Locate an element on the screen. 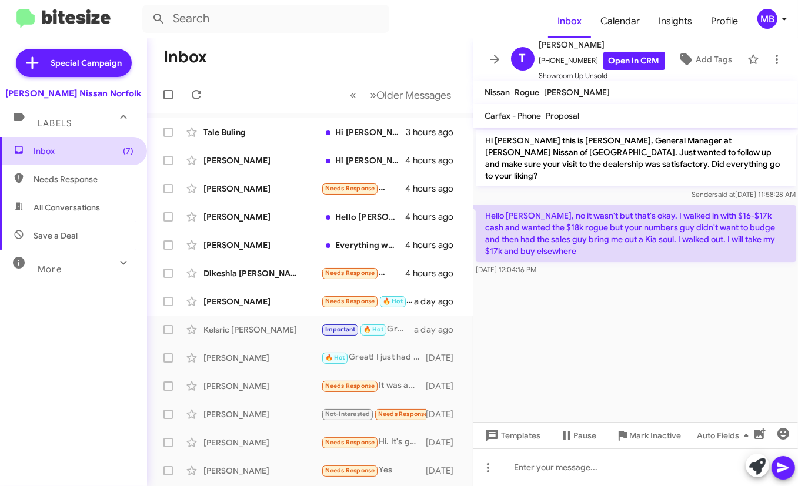 This screenshot has width=798, height=486. div: Great! Are you looking at selling it? is located at coordinates (368, 329).